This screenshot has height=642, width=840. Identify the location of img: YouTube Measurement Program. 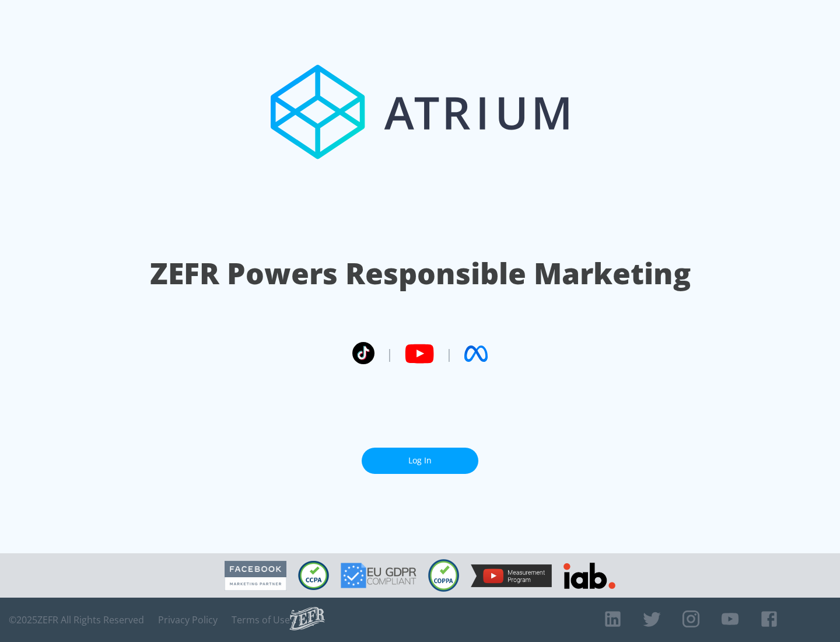
(511, 575).